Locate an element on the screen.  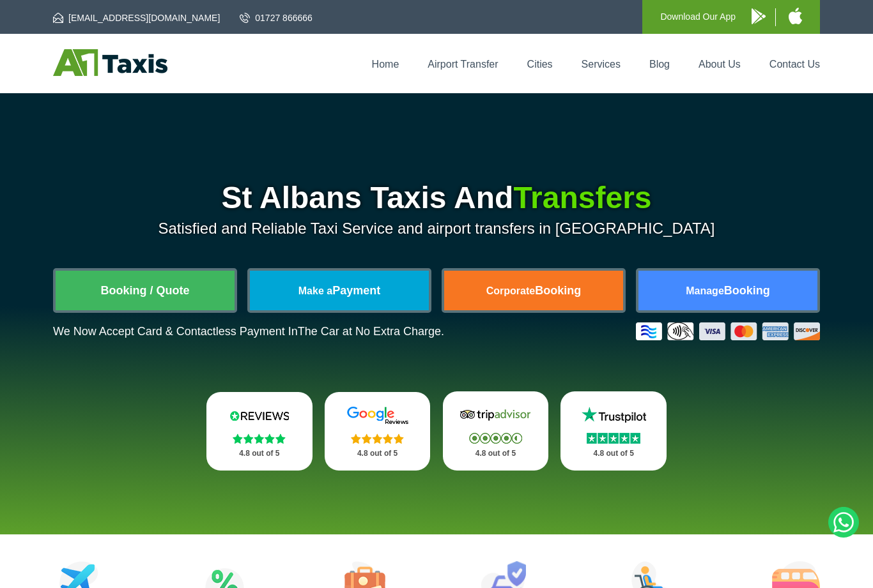
a: Cities is located at coordinates (540, 64).